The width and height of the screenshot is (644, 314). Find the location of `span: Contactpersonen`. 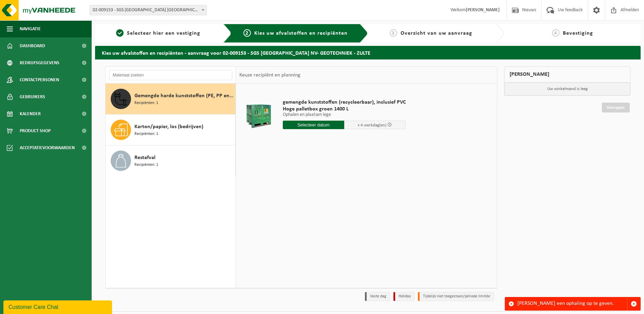

span: Contactpersonen is located at coordinates (39, 80).